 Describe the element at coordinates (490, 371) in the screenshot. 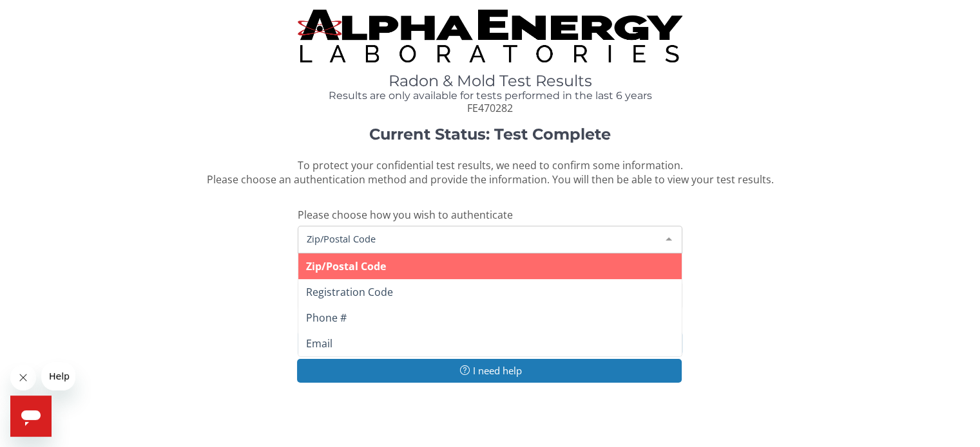

I see `button: I need help` at that location.